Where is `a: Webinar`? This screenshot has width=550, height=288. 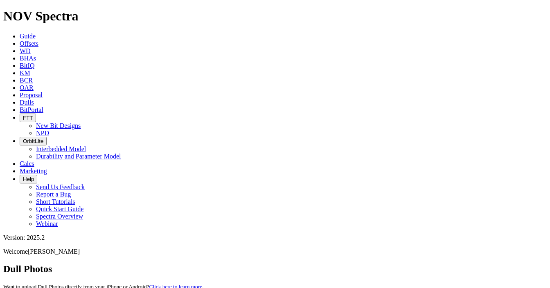
a: Webinar is located at coordinates (47, 224).